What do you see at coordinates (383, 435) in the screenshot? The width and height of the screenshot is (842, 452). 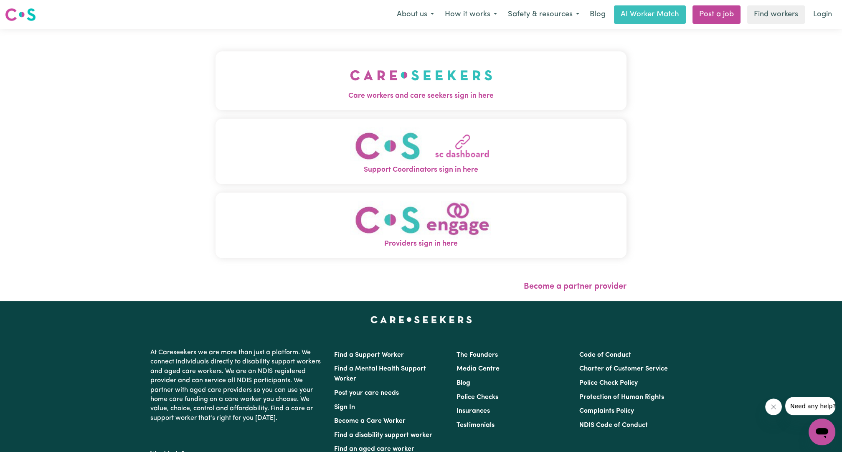 I see `a: Find a disability support worker` at bounding box center [383, 435].